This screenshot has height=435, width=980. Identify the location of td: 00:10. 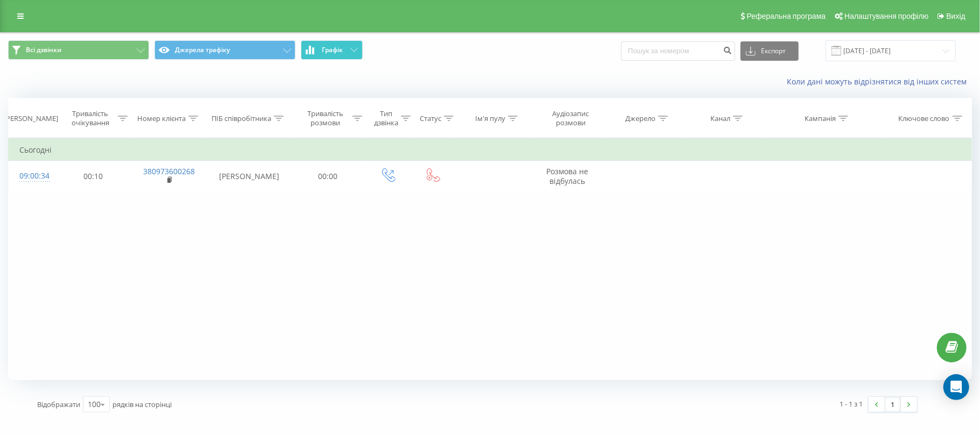
(93, 177).